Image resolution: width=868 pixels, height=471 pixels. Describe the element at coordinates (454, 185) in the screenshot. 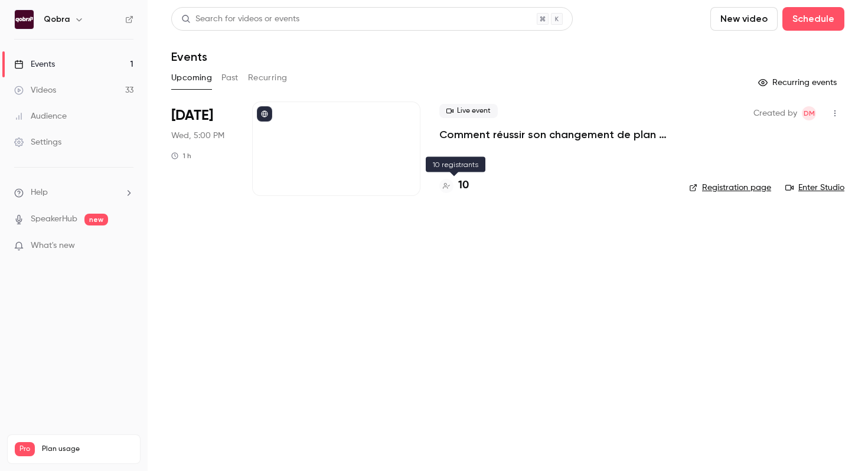

I see `a: 10` at that location.